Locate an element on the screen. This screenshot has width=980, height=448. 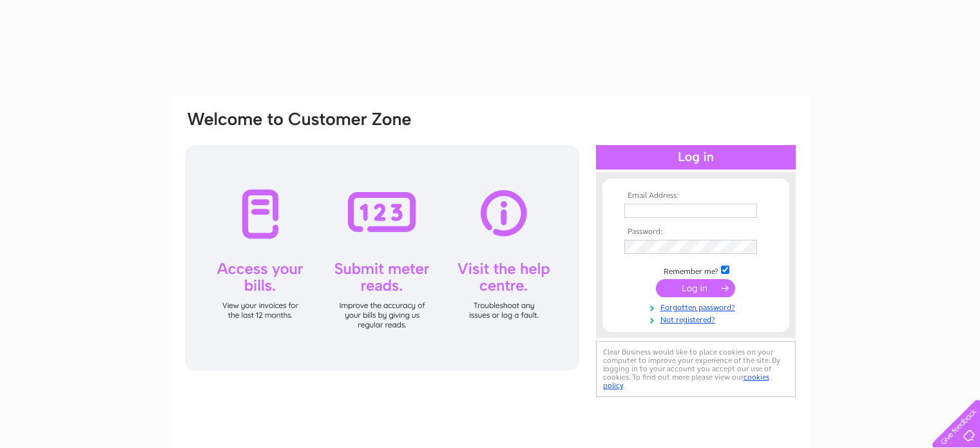
a: Forgotten password? is located at coordinates (697, 306).